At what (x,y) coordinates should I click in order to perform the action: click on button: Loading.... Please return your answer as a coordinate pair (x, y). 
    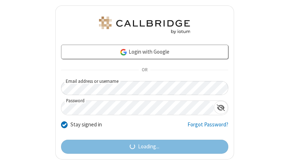
    Looking at the image, I should click on (144, 147).